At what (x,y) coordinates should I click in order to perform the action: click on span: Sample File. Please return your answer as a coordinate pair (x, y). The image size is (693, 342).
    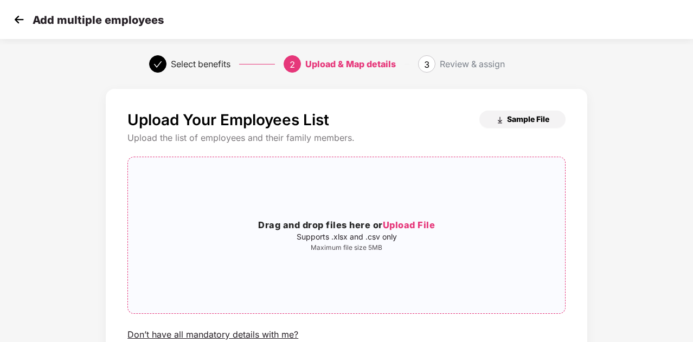
    Looking at the image, I should click on (528, 119).